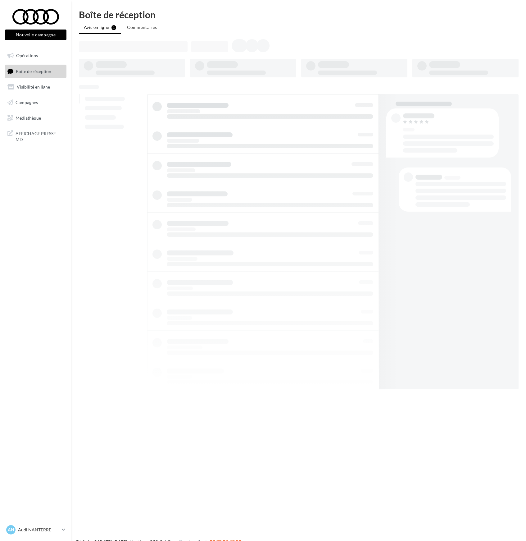 Image resolution: width=526 pixels, height=541 pixels. What do you see at coordinates (33, 87) in the screenshot?
I see `span: Visibilité en ligne` at bounding box center [33, 87].